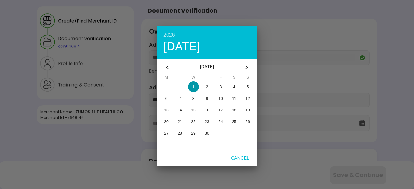 This screenshot has height=189, width=414. I want to click on div: 2026, so click(207, 35).